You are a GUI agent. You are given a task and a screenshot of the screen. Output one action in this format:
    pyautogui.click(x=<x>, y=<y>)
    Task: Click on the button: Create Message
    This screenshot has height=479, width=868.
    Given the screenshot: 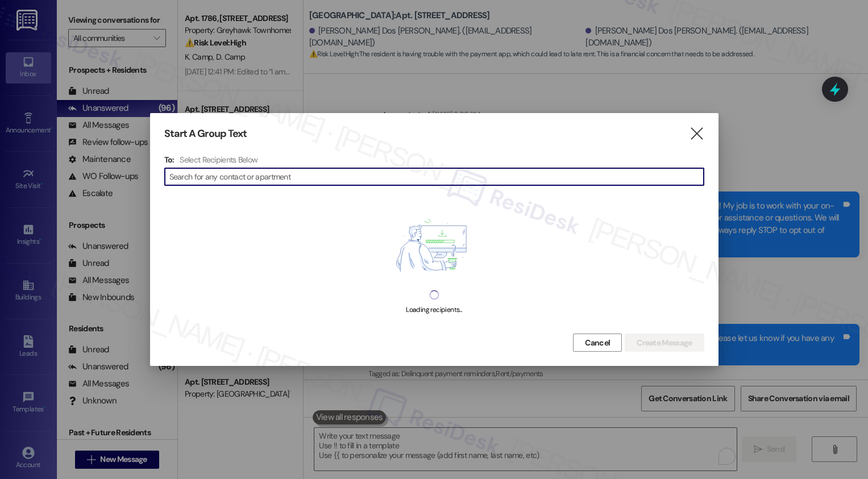 What is the action you would take?
    pyautogui.click(x=664, y=343)
    